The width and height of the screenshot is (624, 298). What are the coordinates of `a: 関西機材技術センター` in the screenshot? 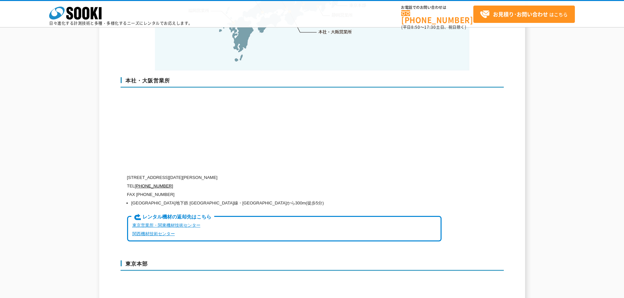 It's located at (154, 234).